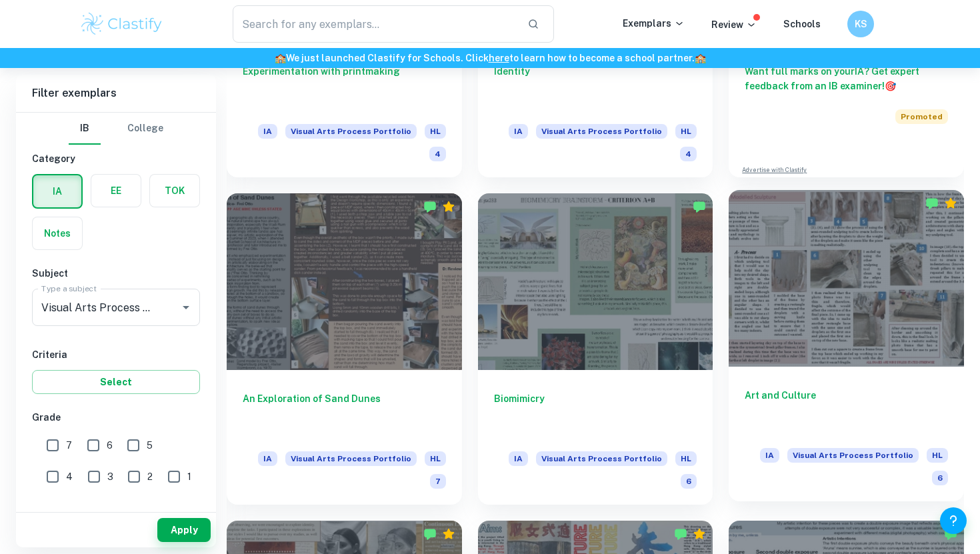 Image resolution: width=980 pixels, height=554 pixels. What do you see at coordinates (116, 417) in the screenshot?
I see `h6: Grade` at bounding box center [116, 417].